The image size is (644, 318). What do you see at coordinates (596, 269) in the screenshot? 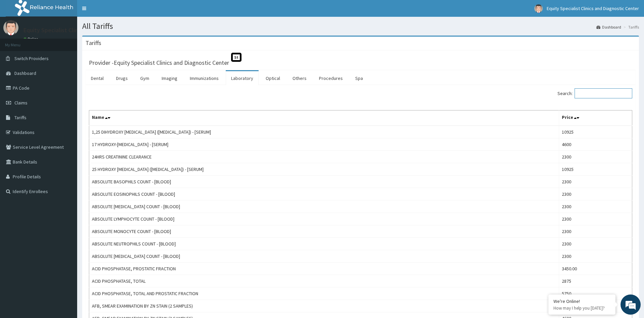
I see `td: 3450.00` at bounding box center [596, 269].